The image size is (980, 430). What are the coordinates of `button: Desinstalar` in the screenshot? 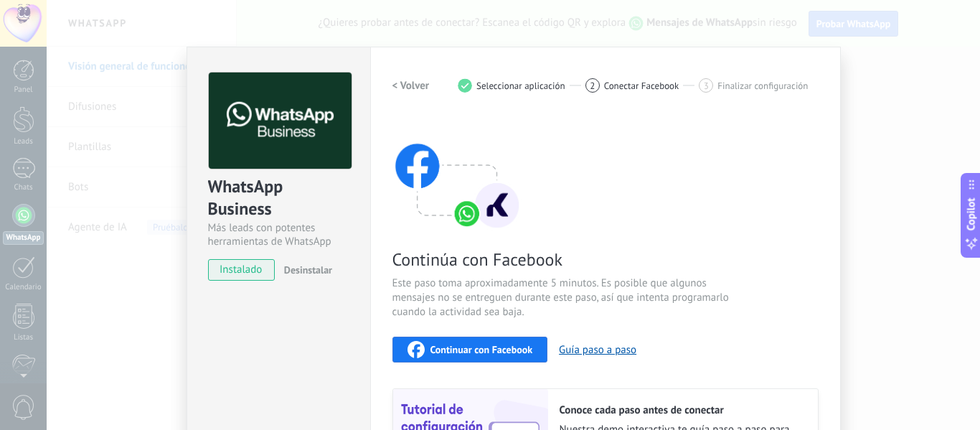 It's located at (305, 270).